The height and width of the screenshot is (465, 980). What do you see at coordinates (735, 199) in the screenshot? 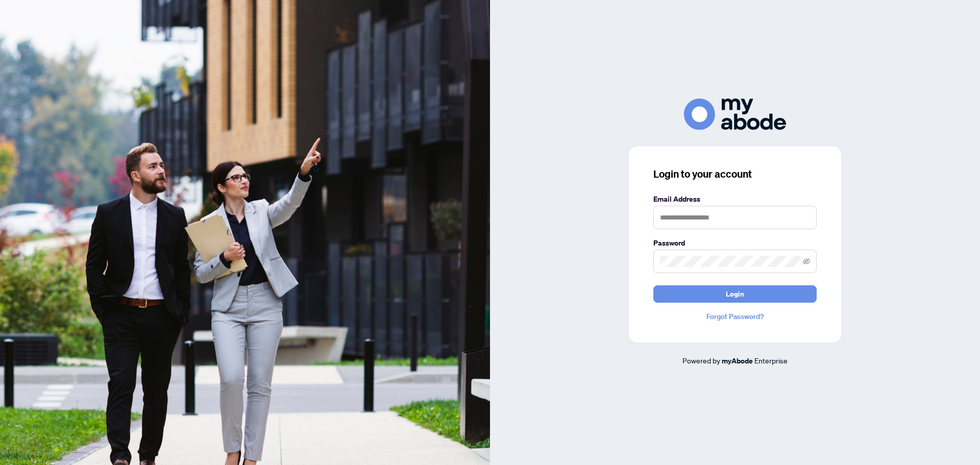
I see `label: Email Address` at bounding box center [735, 199].